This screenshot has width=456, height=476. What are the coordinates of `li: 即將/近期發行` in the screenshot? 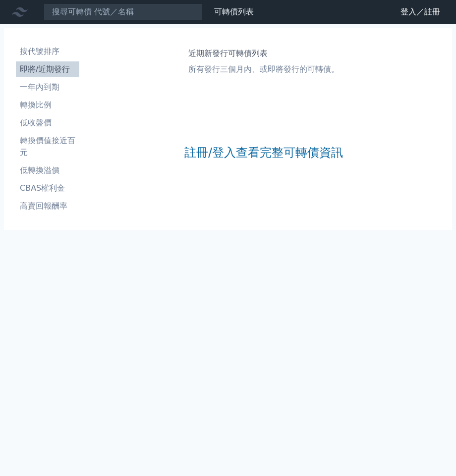 It's located at (48, 69).